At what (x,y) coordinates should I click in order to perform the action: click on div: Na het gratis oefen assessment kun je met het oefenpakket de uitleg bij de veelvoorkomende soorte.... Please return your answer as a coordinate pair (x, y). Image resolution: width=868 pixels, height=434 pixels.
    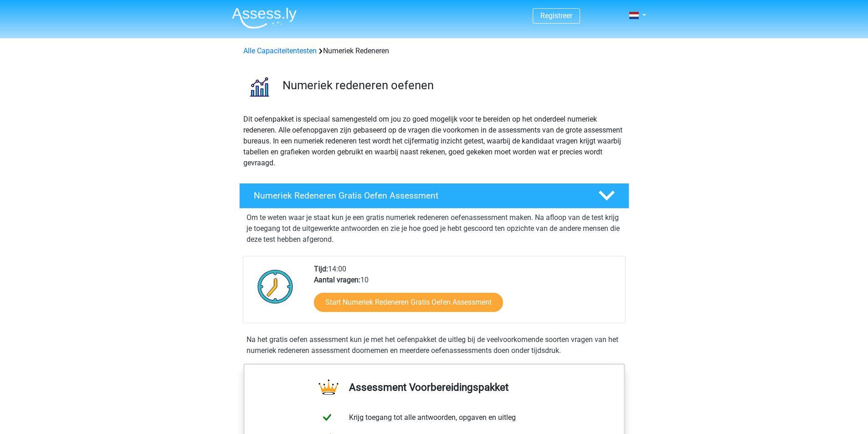
    Looking at the image, I should click on (434, 345).